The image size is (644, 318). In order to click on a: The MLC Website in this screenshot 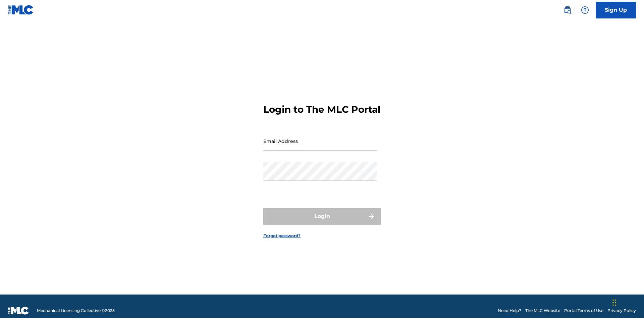, I will do `click(542, 310)`.